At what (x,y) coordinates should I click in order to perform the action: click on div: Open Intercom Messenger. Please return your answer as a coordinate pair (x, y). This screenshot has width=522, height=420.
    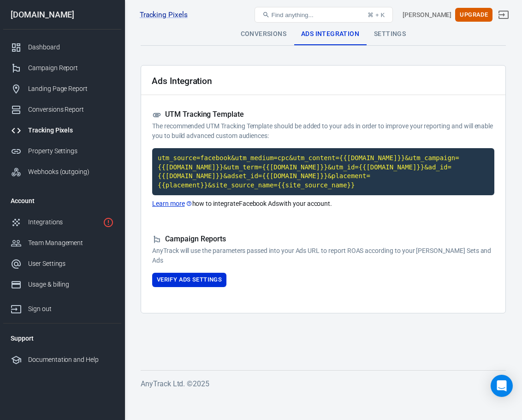
    Looking at the image, I should click on (502, 386).